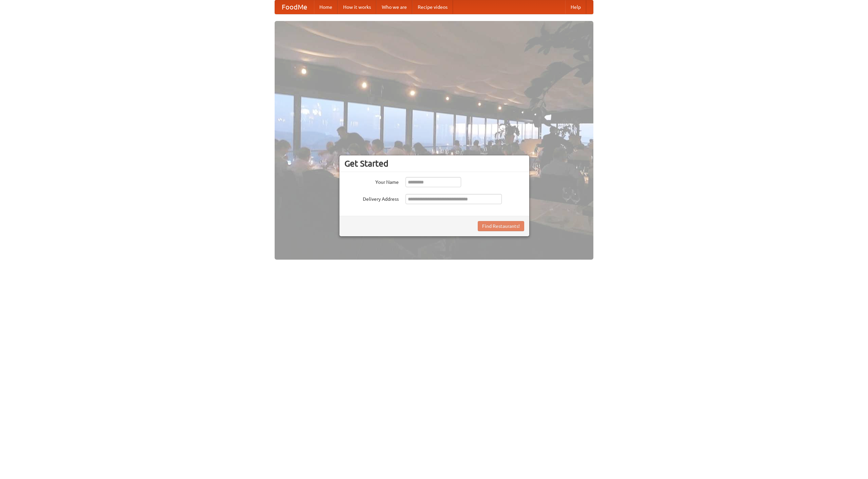 The height and width of the screenshot is (479, 868). I want to click on button: Find Restaurants!, so click(501, 226).